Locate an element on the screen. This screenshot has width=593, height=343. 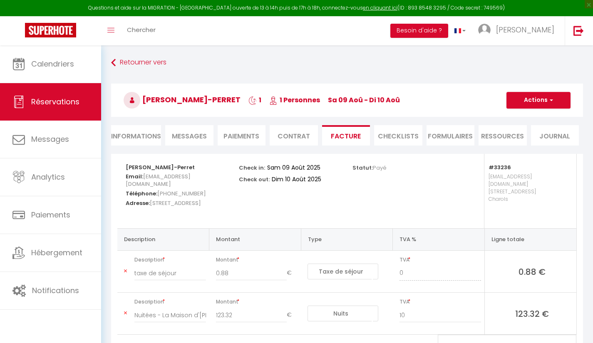
li: Paiements is located at coordinates (242, 135).